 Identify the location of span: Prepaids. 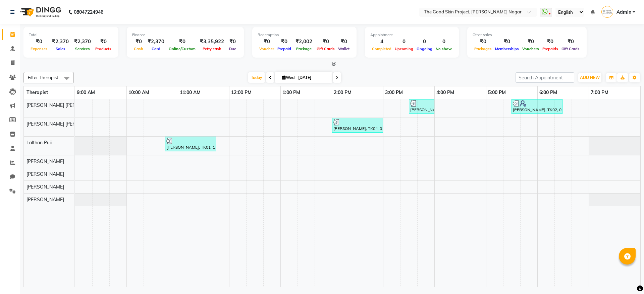
(550, 49).